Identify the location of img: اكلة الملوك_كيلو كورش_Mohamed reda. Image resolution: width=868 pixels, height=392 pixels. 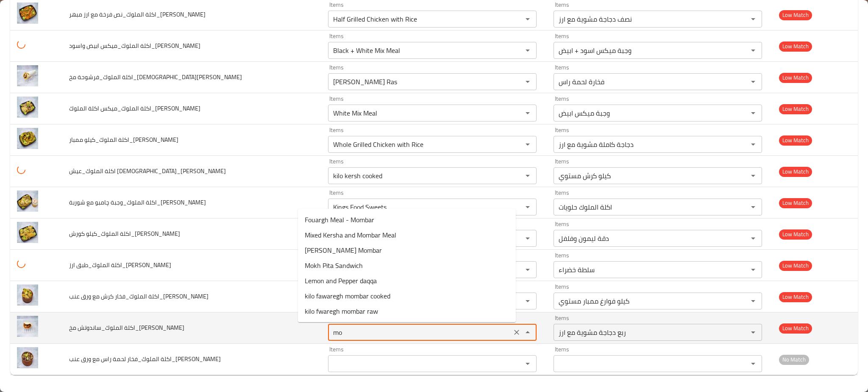
(27, 233).